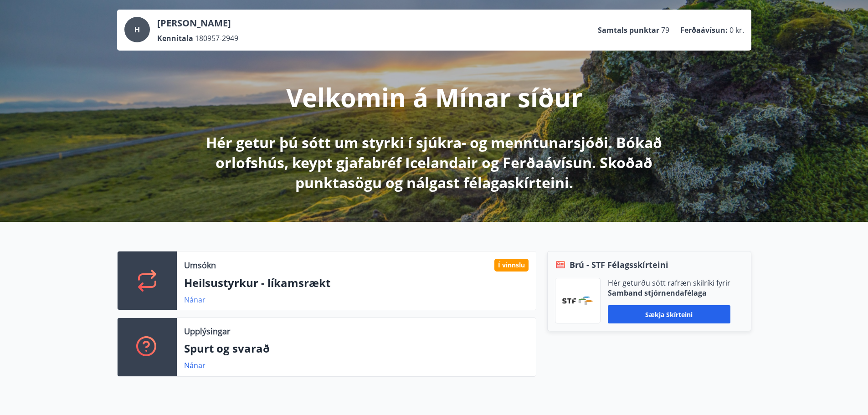 Image resolution: width=868 pixels, height=415 pixels. Describe the element at coordinates (704, 30) in the screenshot. I see `p: Ferðaávísun :` at that location.